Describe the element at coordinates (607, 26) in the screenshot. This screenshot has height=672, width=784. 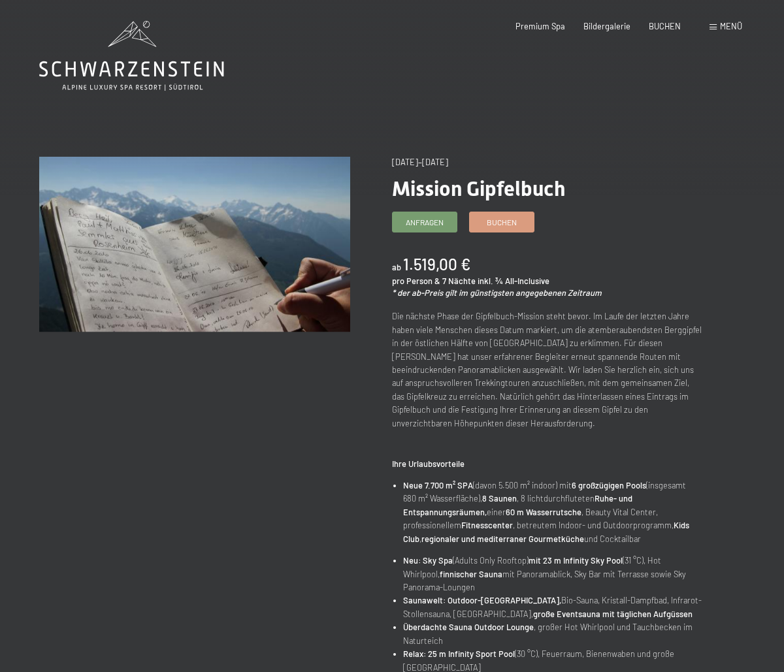
I see `a: Bildergalerie` at that location.